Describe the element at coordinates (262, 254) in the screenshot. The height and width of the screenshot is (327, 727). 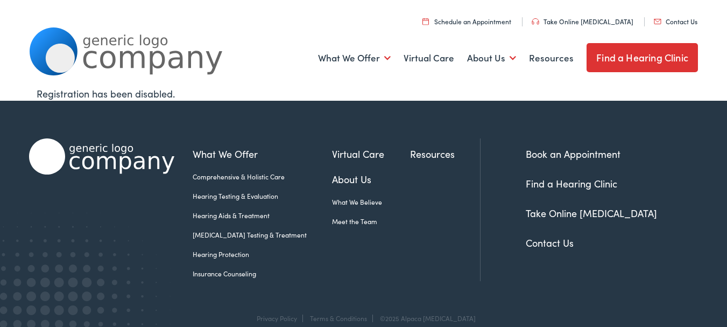
I see `a: Hearing Protection` at that location.